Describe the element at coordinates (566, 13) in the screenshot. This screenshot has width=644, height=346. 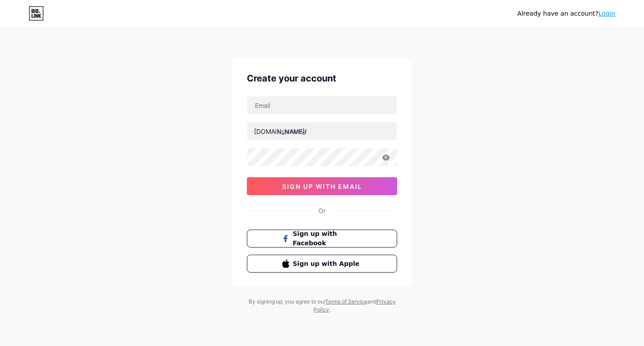
I see `div: Already have an account?` at that location.